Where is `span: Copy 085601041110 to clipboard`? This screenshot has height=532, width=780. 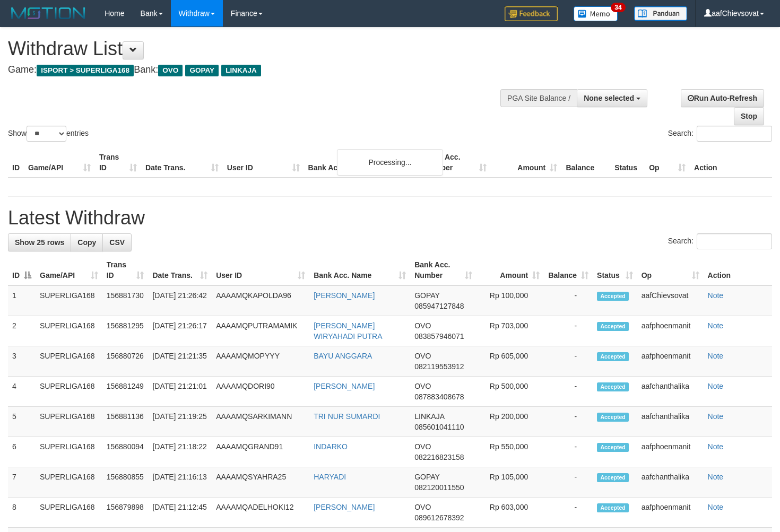
span: Copy 085601041110 to clipboard is located at coordinates (439, 427).